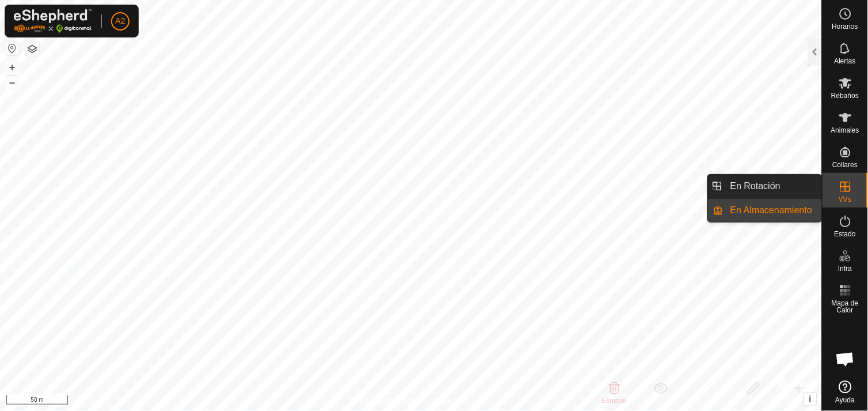 The height and width of the screenshot is (411, 868). Describe the element at coordinates (451, 401) in the screenshot. I see `a: Contáctenos` at that location.